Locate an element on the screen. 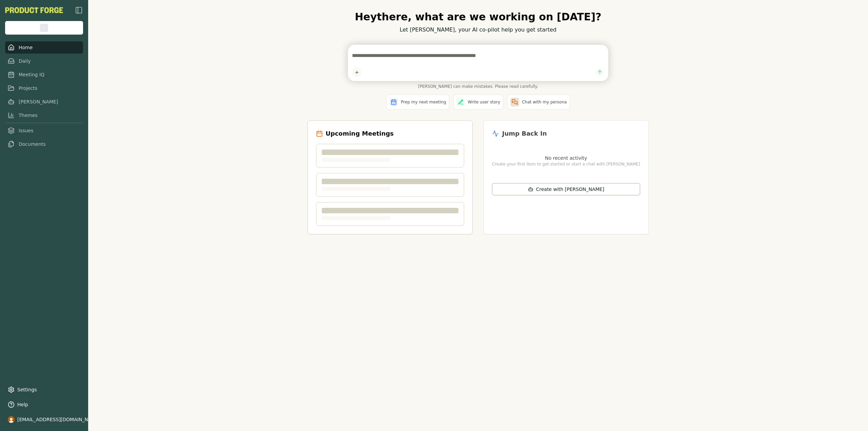 This screenshot has width=868, height=431. button: Prep my next meeting is located at coordinates (417, 102).